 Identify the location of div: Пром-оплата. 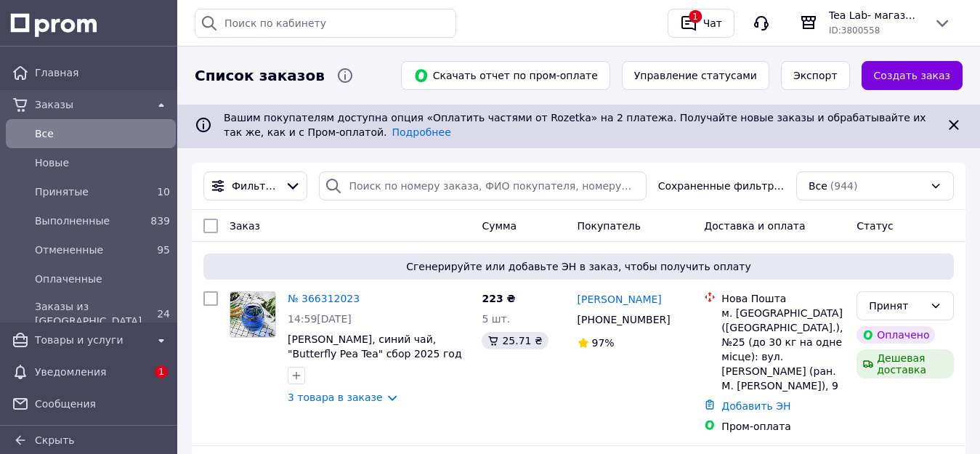
(783, 426).